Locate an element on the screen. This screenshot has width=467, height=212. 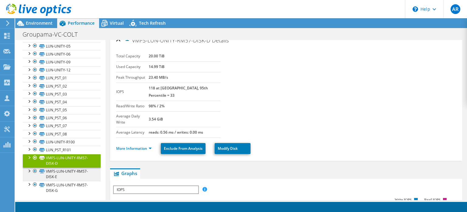
text: Read IOPS is located at coordinates (433, 199).